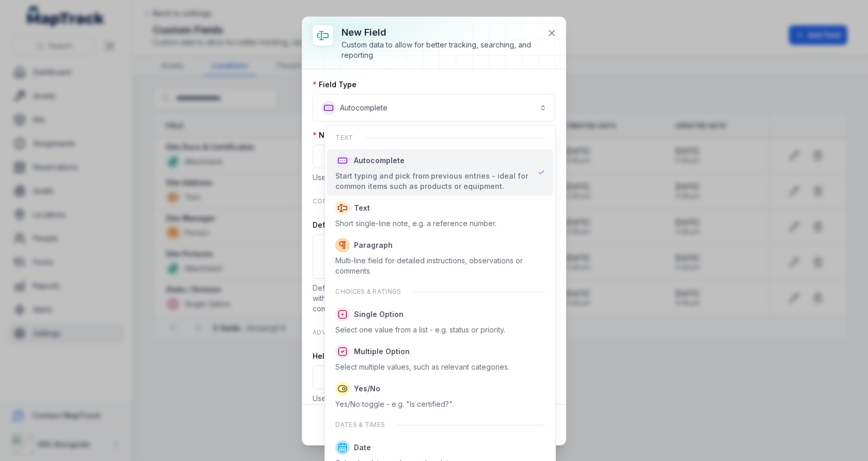 The height and width of the screenshot is (461, 868). I want to click on div: Dates & times, so click(439, 425).